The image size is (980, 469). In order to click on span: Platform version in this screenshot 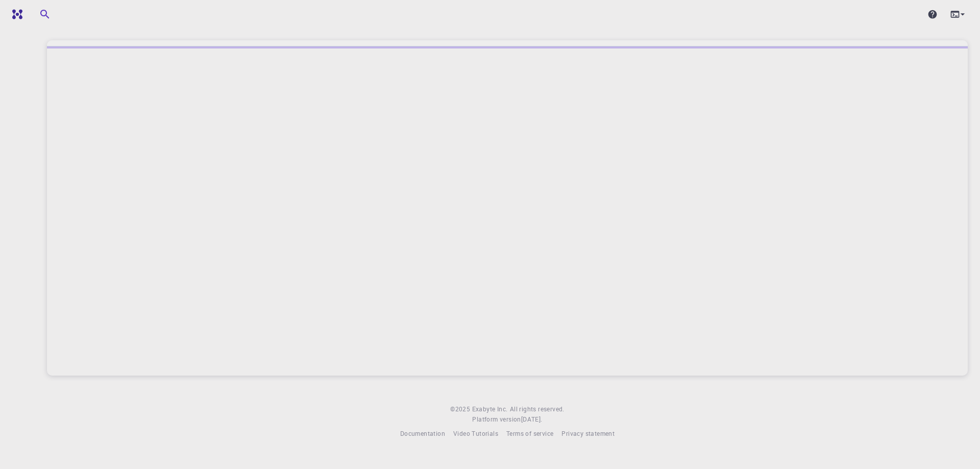, I will do `click(496, 419)`.